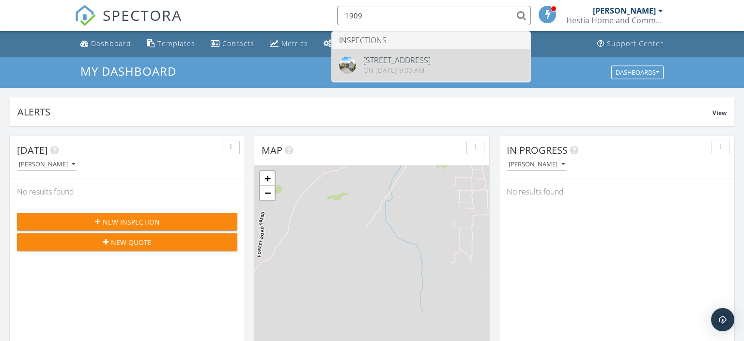 The height and width of the screenshot is (341, 744). Describe the element at coordinates (128, 71) in the screenshot. I see `span: My Dashboard` at that location.